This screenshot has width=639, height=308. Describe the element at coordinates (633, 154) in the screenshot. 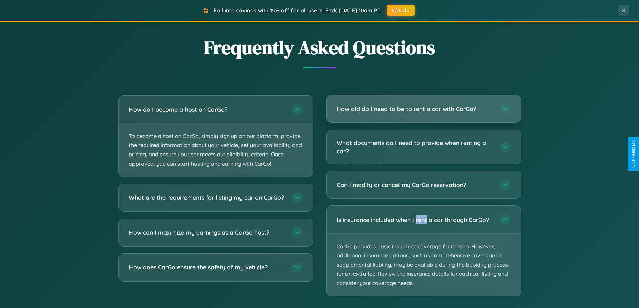

I see `div: Give Feedback` at that location.